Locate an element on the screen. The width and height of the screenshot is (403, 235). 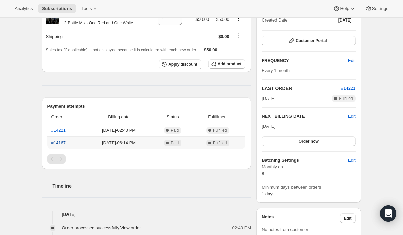
span: 8 is located at coordinates (263, 173).